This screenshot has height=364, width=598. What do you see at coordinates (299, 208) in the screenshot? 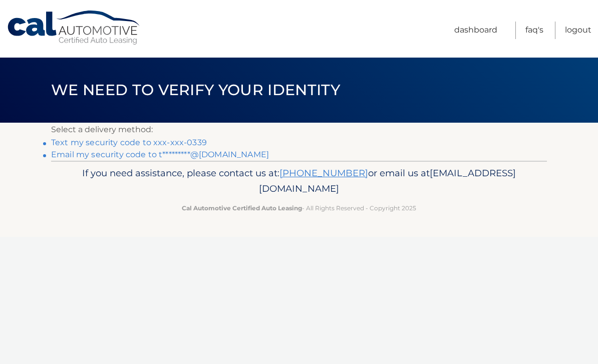
I see `p: - All Rights Reserved - Copyright 2025` at bounding box center [299, 208].